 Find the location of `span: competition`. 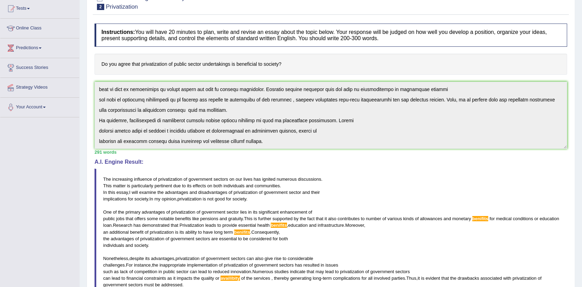

span: competition is located at coordinates (146, 271).